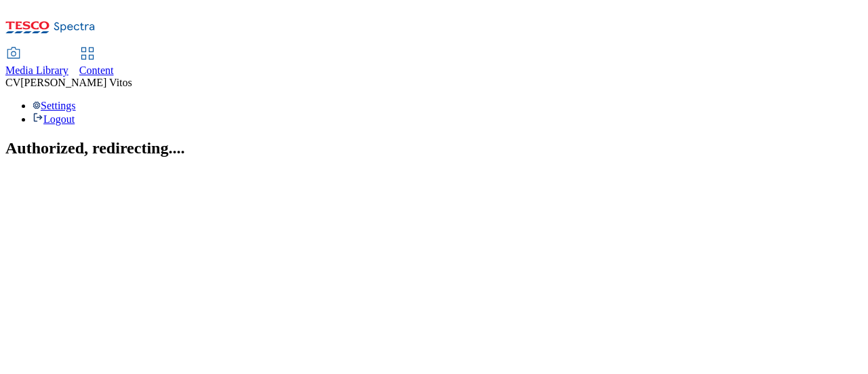  I want to click on a: Media Library, so click(37, 63).